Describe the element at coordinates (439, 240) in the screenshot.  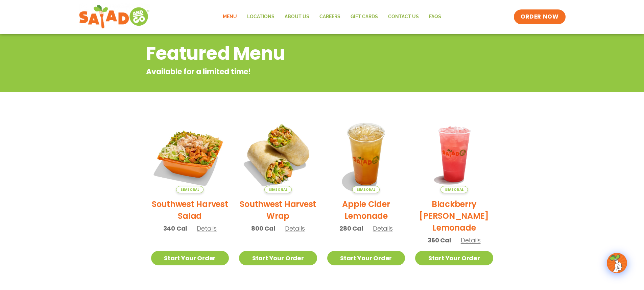
I see `span: 360 Cal` at that location.